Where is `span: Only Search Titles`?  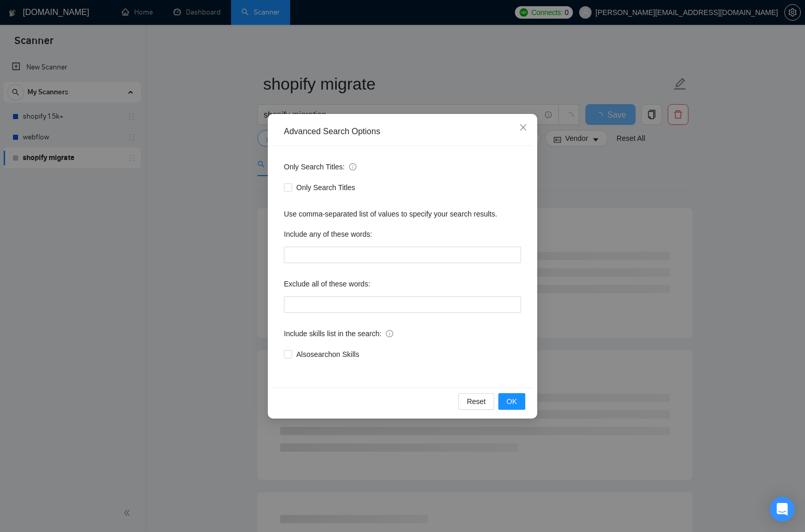
span: Only Search Titles is located at coordinates (326, 188).